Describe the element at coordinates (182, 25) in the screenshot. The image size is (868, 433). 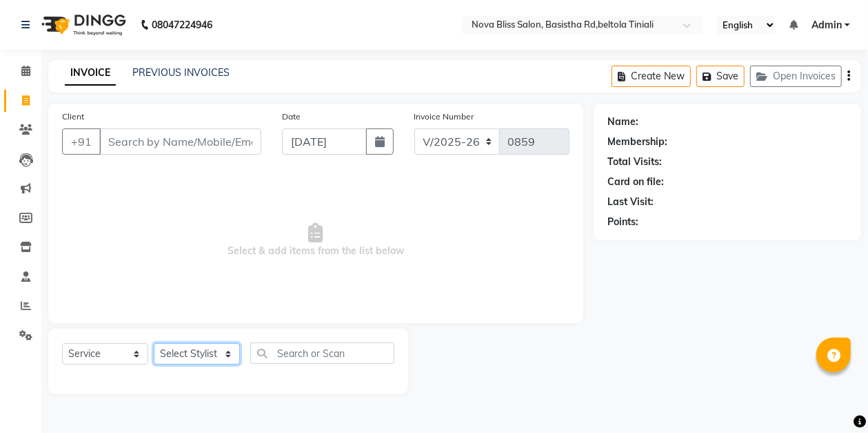
I see `b: 08047224946` at that location.